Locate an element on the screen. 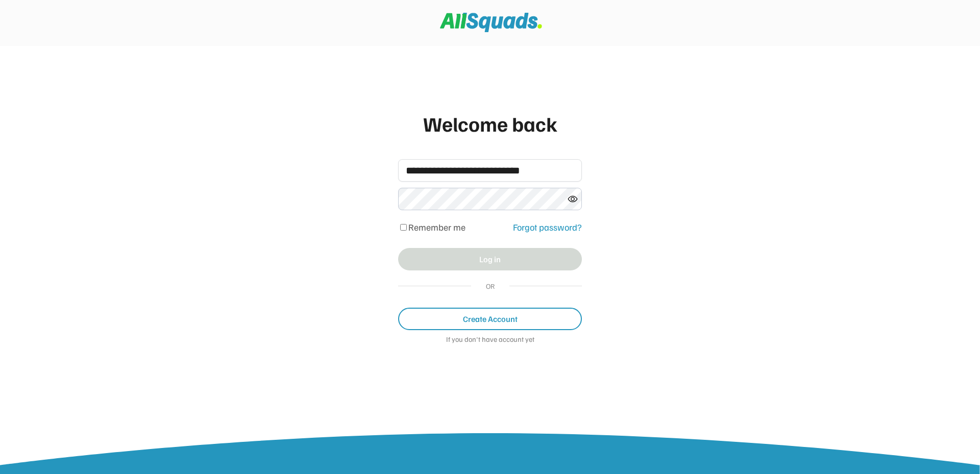  div: Forgot password? is located at coordinates (547, 227).